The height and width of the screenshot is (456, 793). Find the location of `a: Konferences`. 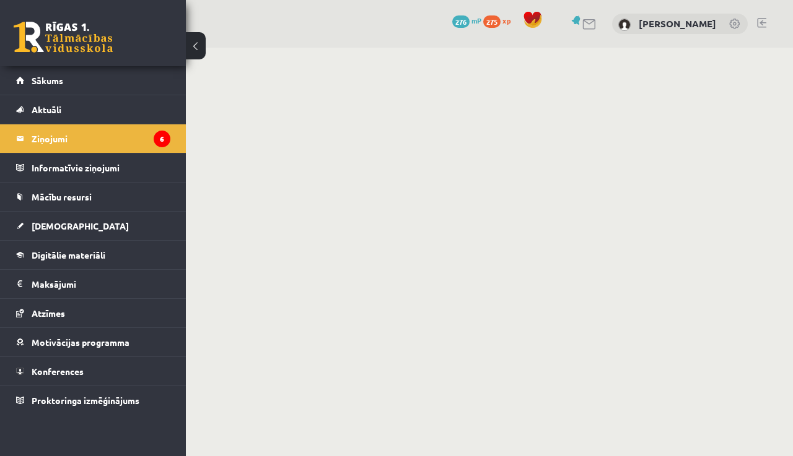

a: Konferences is located at coordinates (93, 372).